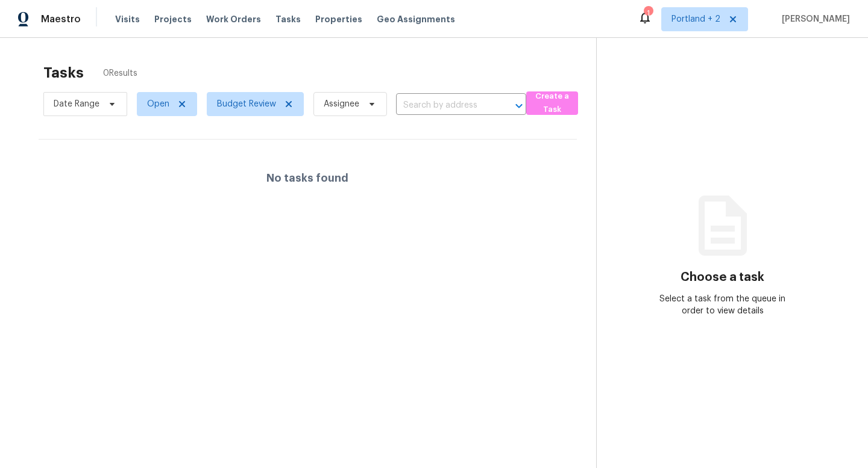 The width and height of the screenshot is (868, 468). I want to click on span: 0 Results, so click(120, 74).